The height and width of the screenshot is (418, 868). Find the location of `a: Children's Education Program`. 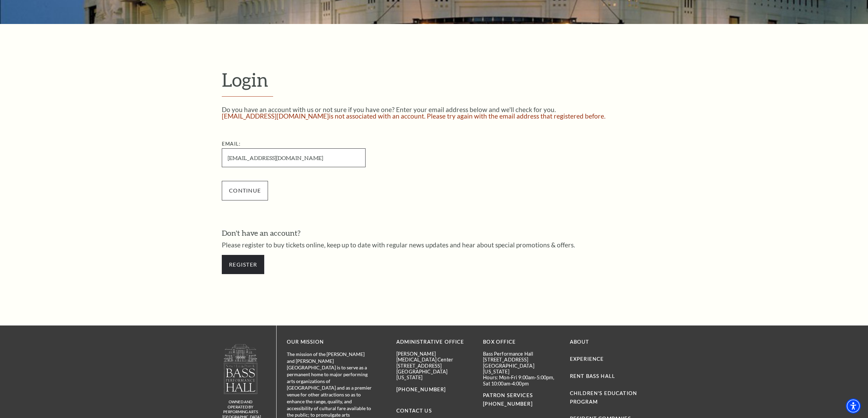

a: Children's Education Program is located at coordinates (604, 397).